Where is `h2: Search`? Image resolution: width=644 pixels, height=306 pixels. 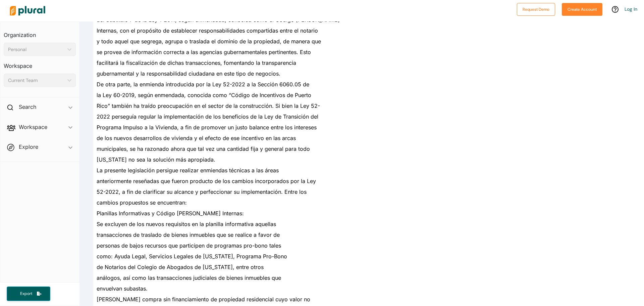 h2: Search is located at coordinates (27, 107).